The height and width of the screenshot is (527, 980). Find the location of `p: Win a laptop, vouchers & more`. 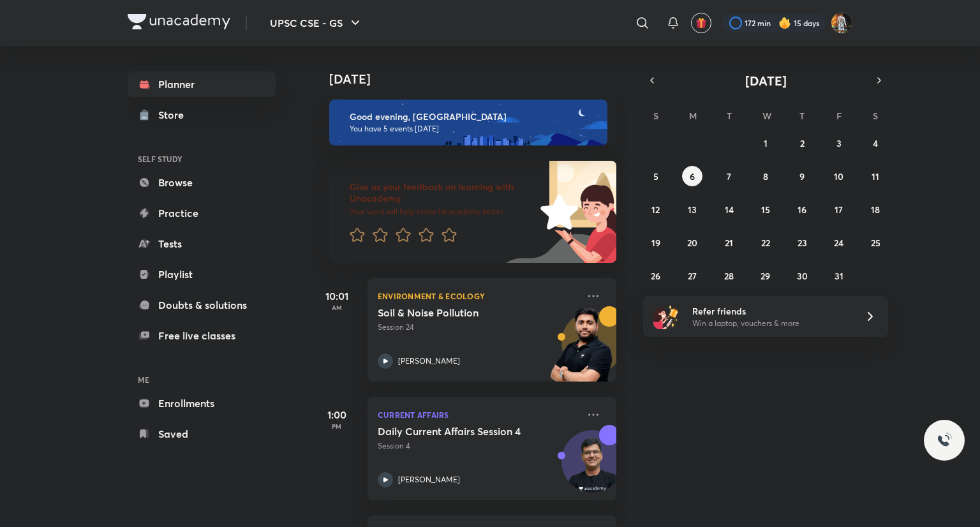

p: Win a laptop, vouchers & more is located at coordinates (771, 323).